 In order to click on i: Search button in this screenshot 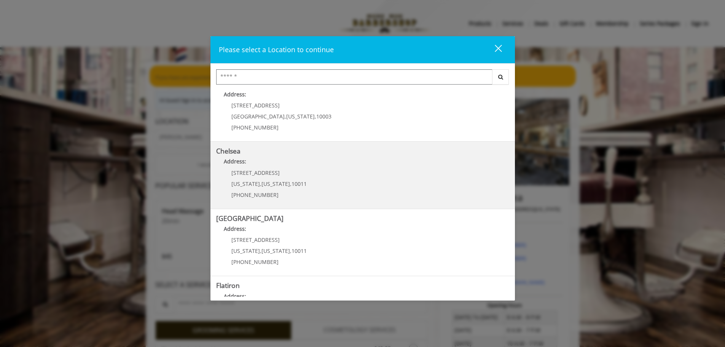, I will do `click(501, 77)`.